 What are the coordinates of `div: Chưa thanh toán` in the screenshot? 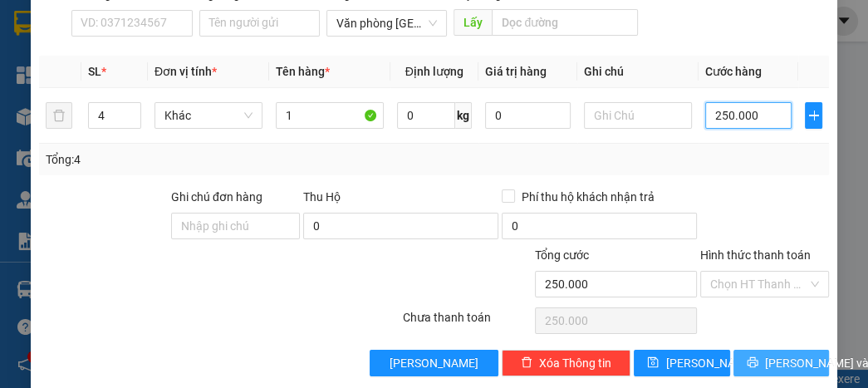 It's located at (467, 322).